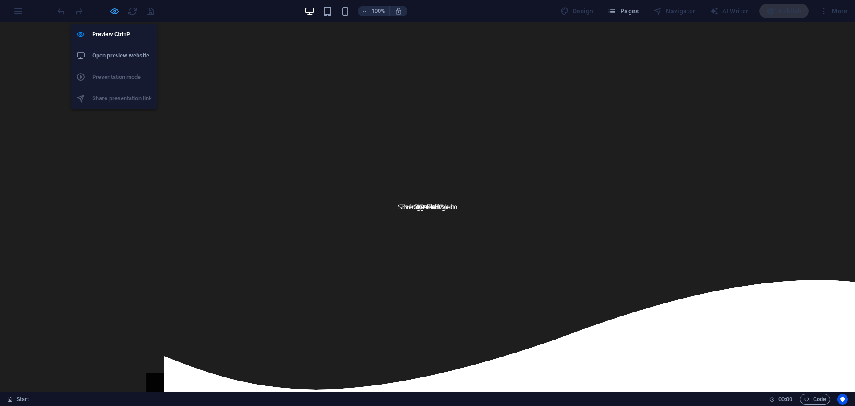 This screenshot has height=406, width=855. Describe the element at coordinates (815, 399) in the screenshot. I see `span: Code` at that location.